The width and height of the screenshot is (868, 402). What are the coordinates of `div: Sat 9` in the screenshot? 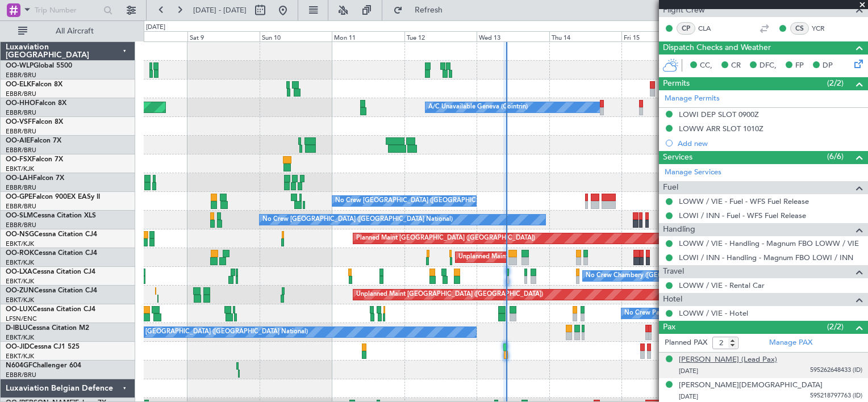 It's located at (223, 36).